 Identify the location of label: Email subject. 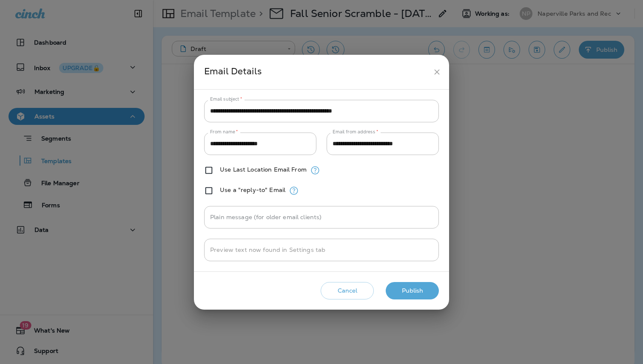
(226, 99).